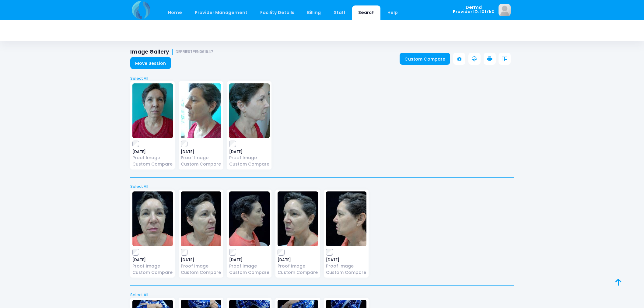 Image resolution: width=644 pixels, height=308 pixels. I want to click on small: DEPRIESTPEN061647, so click(194, 51).